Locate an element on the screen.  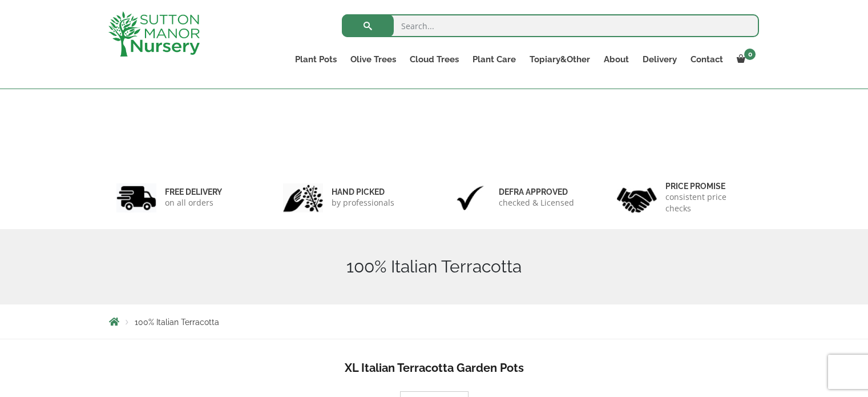
a: Plant Pots is located at coordinates (315, 59).